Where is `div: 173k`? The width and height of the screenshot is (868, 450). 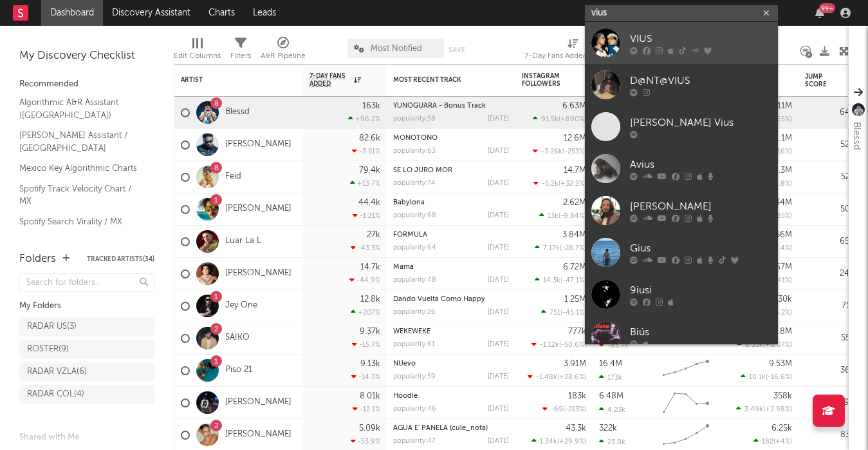
div: 173k is located at coordinates (611, 377).